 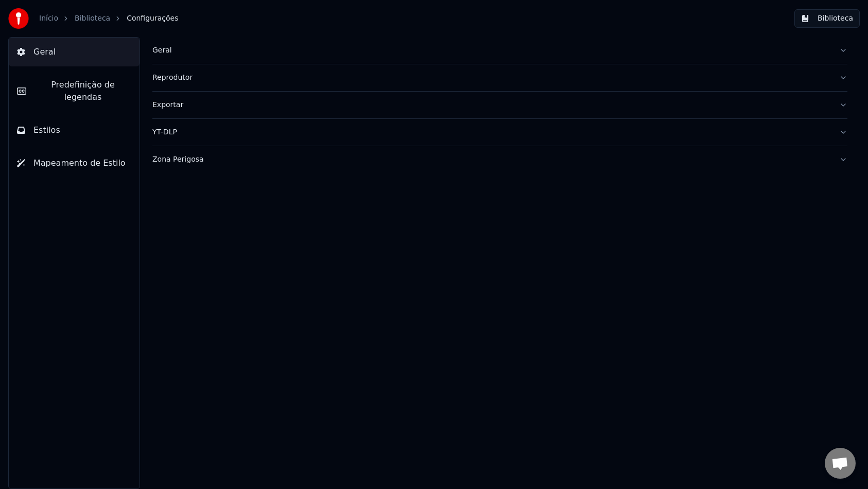 I want to click on div: Geral, so click(x=492, y=51).